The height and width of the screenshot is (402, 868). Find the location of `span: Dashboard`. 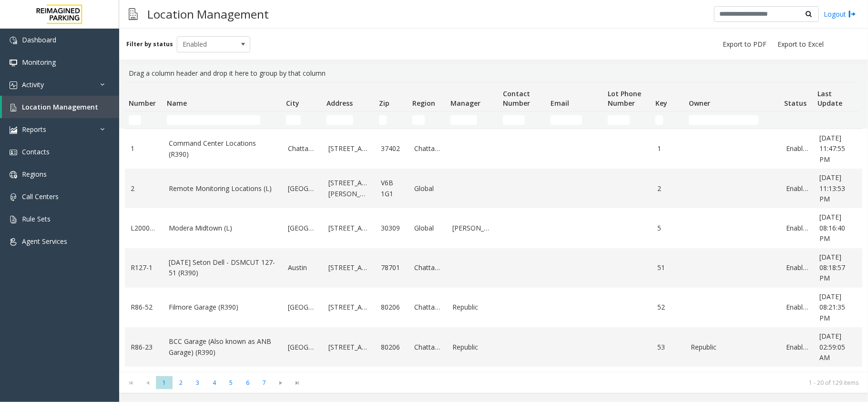

span: Dashboard is located at coordinates (39, 40).